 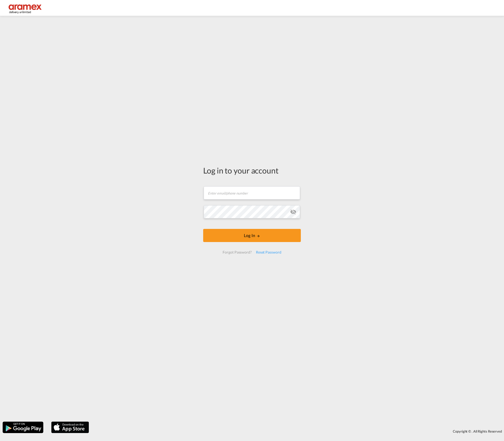 I want to click on div: Log in to your account, so click(x=252, y=170).